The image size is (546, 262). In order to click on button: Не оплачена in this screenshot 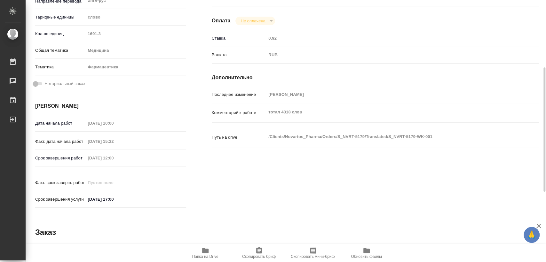, I will do `click(253, 21)`.